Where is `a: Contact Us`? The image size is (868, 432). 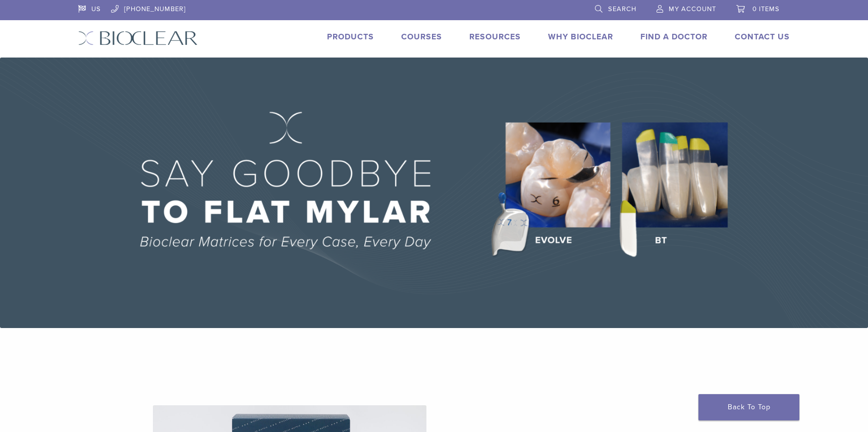 a: Contact Us is located at coordinates (762, 37).